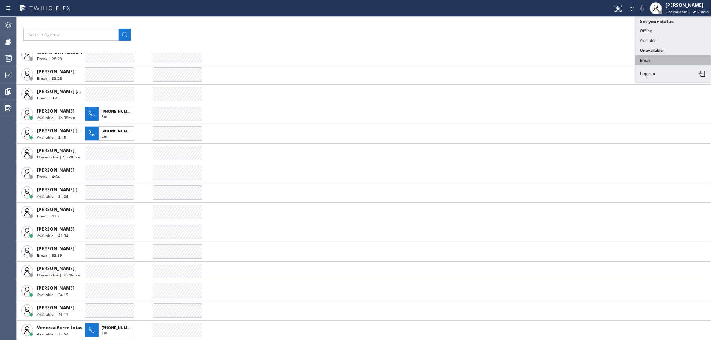  I want to click on span: Available | 3:45, so click(51, 137).